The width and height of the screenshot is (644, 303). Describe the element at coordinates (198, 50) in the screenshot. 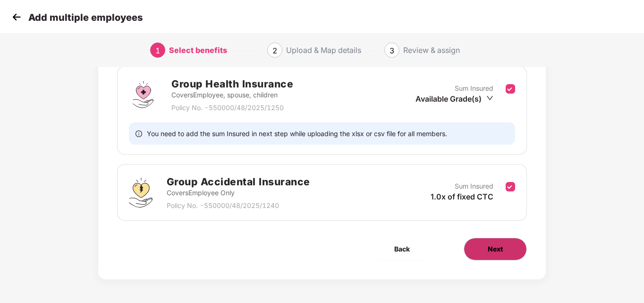

I see `div: Select benefits` at that location.